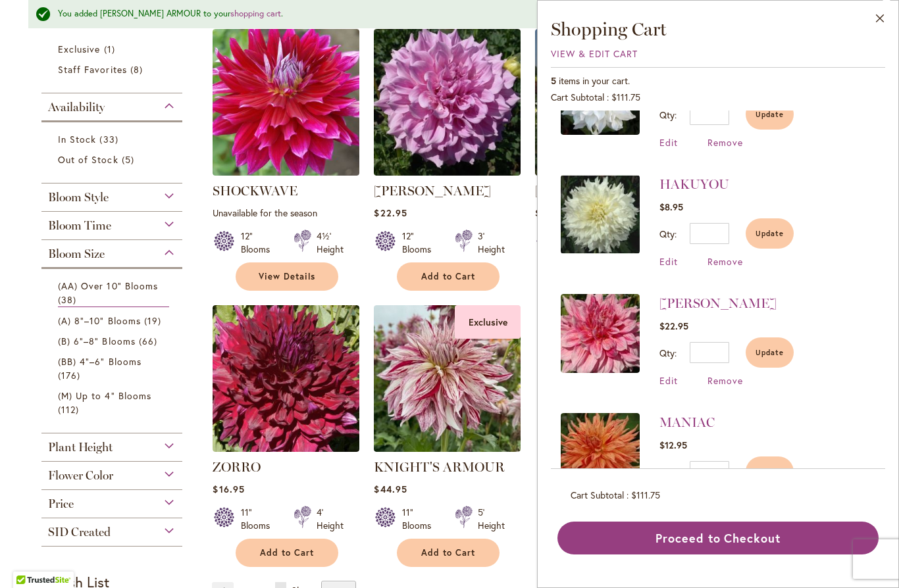 The image size is (899, 588). What do you see at coordinates (491, 242) in the screenshot?
I see `div: 3' Height` at bounding box center [491, 242].